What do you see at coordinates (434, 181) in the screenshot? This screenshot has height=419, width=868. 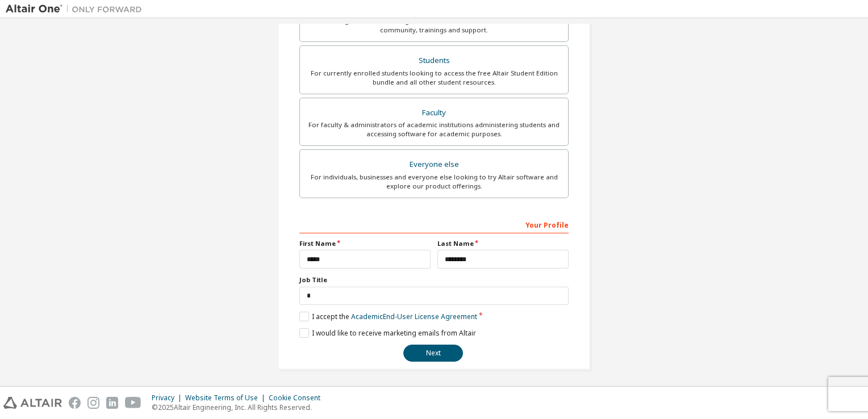 I see `div: For individuals, businesses and everyone else looking to try Altair software and explore our prod...` at bounding box center [434, 181].